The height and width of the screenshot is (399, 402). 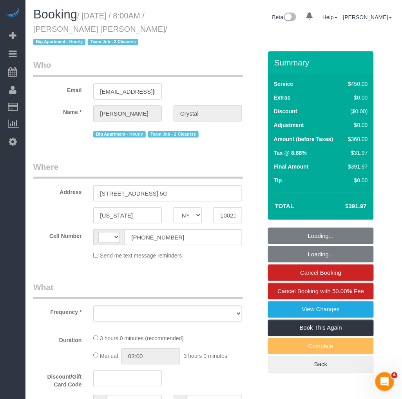 What do you see at coordinates (356, 139) in the screenshot?
I see `div: $360.00` at bounding box center [356, 139].